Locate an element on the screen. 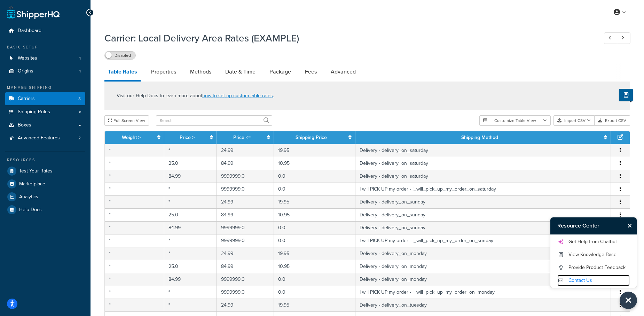 The image size is (644, 316). a: Weight > is located at coordinates (131, 137).